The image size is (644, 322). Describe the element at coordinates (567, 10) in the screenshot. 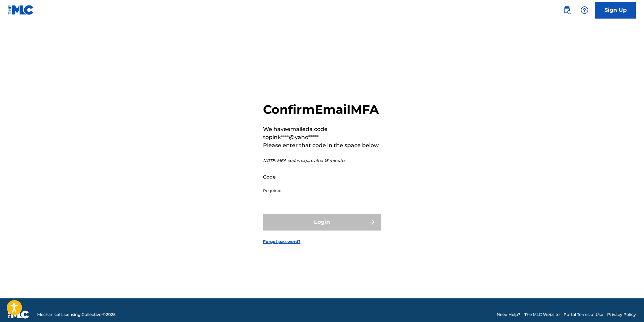

I see `img: search` at that location.